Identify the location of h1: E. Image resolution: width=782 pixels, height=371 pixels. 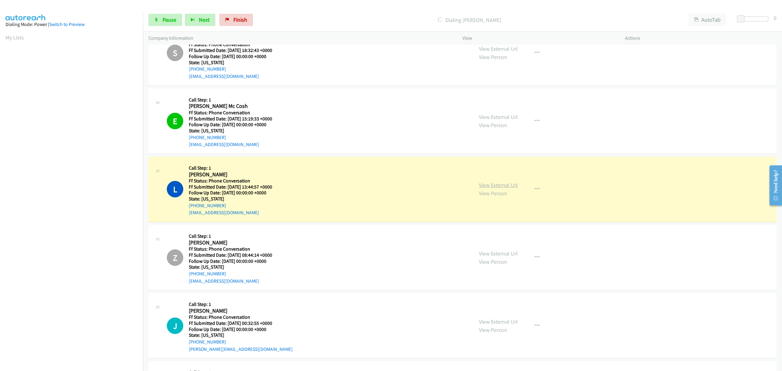
(175, 121).